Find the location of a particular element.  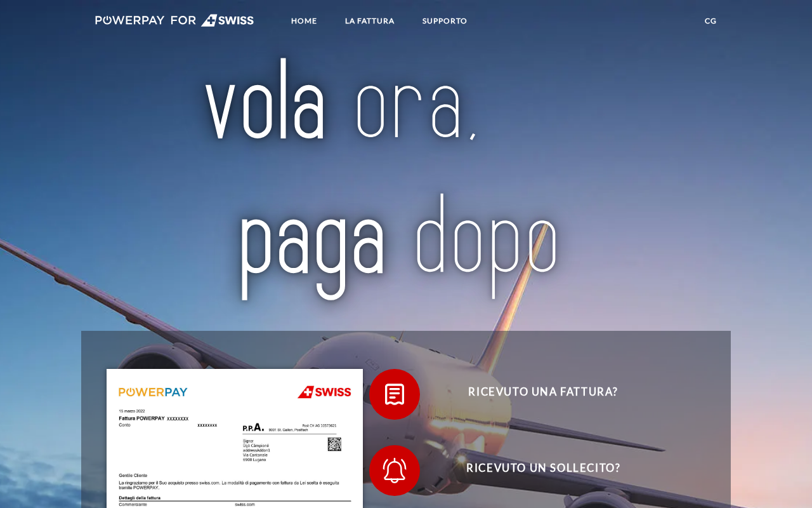

img: qb_bill.svg is located at coordinates (395, 394).